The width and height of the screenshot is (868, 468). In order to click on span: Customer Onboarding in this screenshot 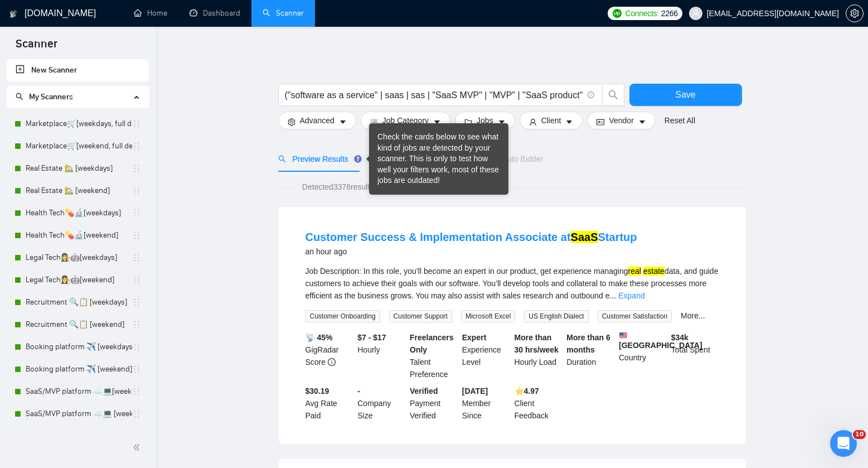, I will do `click(342, 317)`.